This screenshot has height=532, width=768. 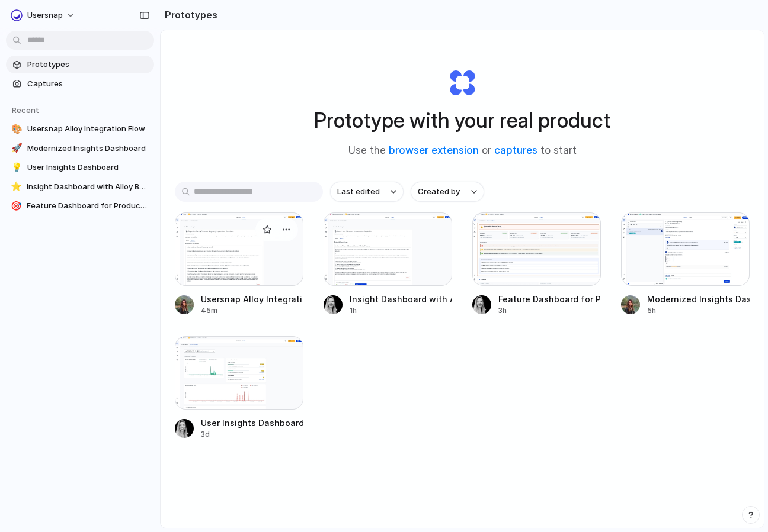 I want to click on a: 💡User Insights Dashboard, so click(x=80, y=168).